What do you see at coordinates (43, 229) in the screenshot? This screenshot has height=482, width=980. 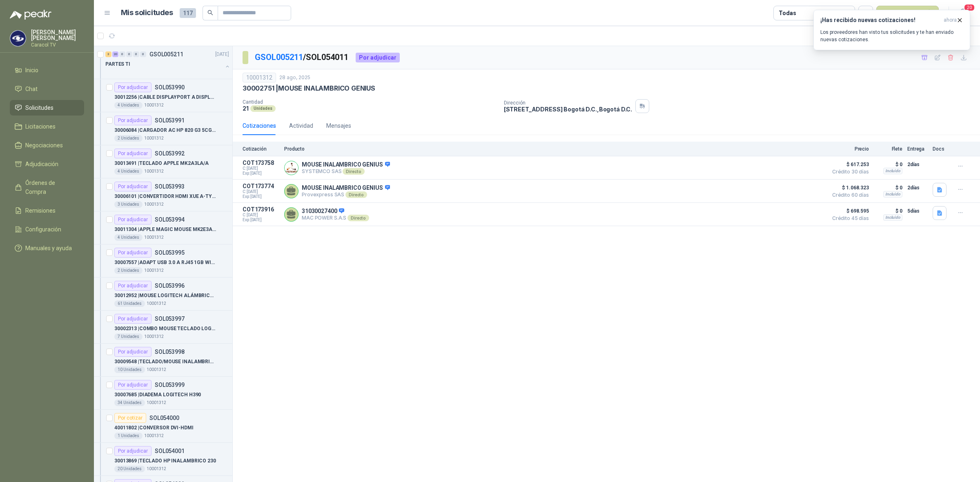 I see `span: Configuración` at bounding box center [43, 229].